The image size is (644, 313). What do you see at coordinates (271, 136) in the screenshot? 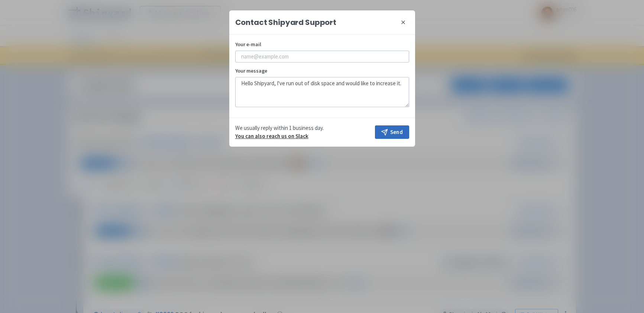
I see `a: You can also reach us on Slack` at bounding box center [271, 136].